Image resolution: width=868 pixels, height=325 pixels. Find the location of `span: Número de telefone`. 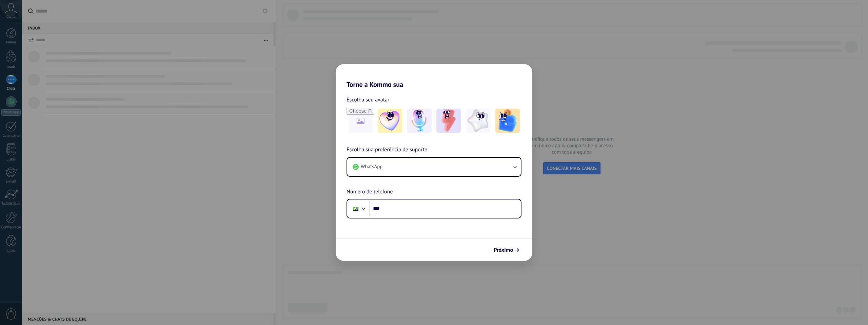

span: Número de telefone is located at coordinates (370, 192).